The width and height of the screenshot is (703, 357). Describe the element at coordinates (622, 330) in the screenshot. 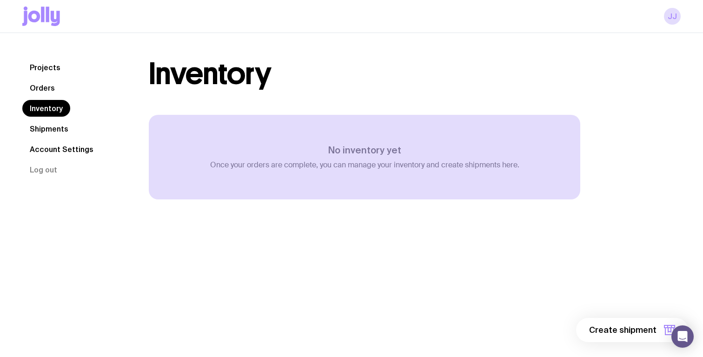

I see `span: Create shipment` at that location.